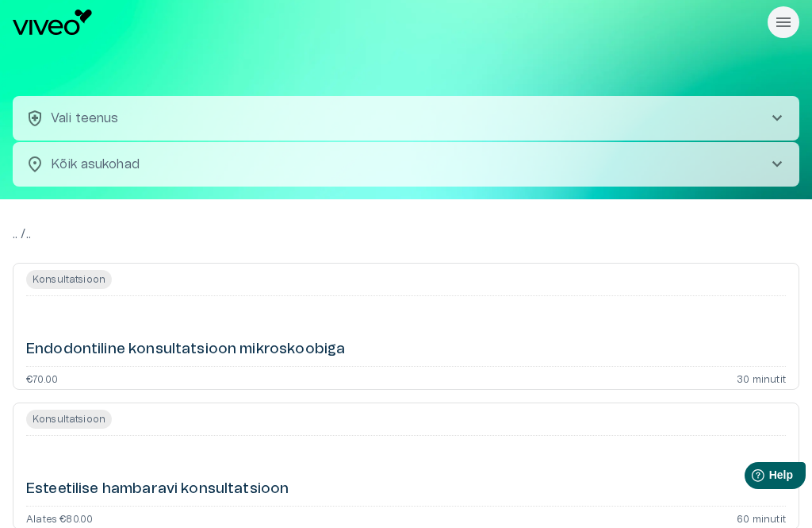  Describe the element at coordinates (34, 118) in the screenshot. I see `span: health_and_safety` at that location.